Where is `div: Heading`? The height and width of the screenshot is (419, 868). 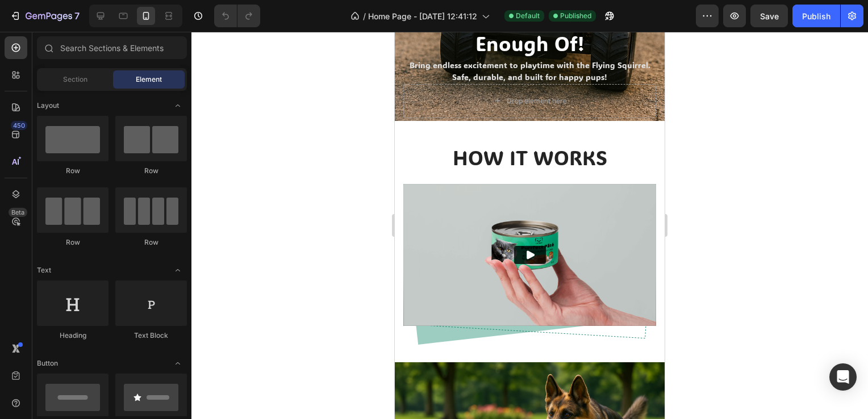 div: Heading is located at coordinates (72, 336).